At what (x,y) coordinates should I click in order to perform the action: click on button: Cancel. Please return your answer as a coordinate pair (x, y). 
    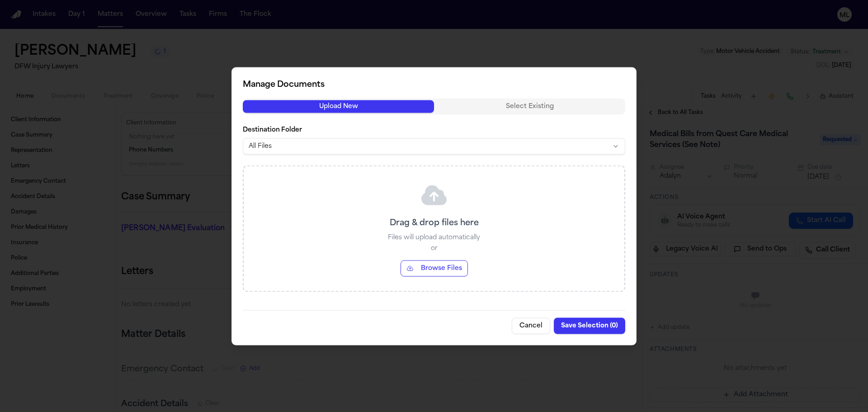
    Looking at the image, I should click on (531, 326).